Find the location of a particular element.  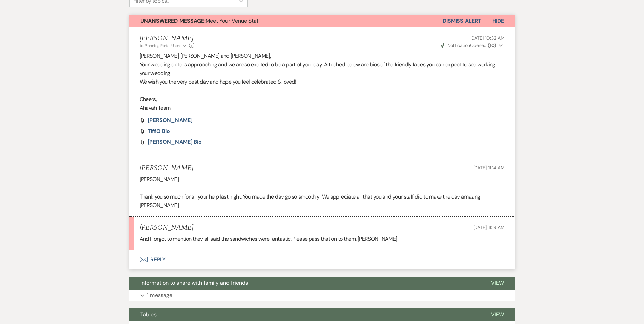

button: Reply is located at coordinates (322, 260).